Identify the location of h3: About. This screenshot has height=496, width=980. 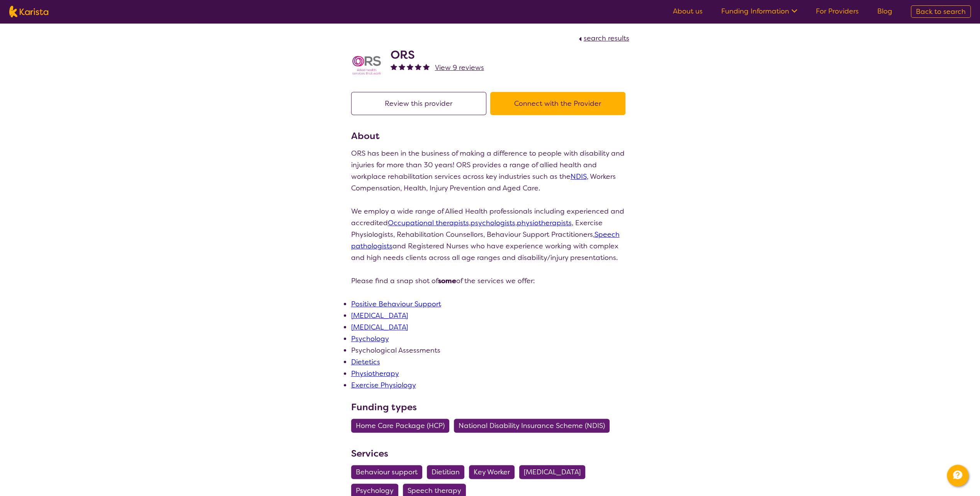
(490, 136).